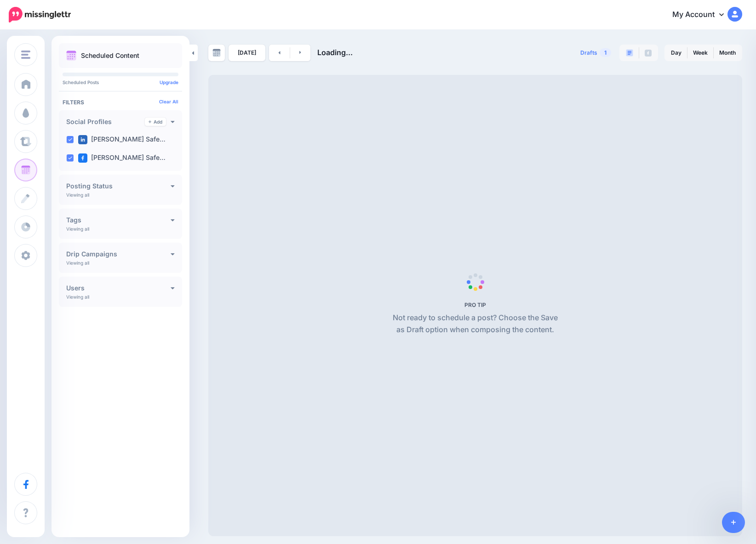  Describe the element at coordinates (703, 15) in the screenshot. I see `a: My Account` at that location.